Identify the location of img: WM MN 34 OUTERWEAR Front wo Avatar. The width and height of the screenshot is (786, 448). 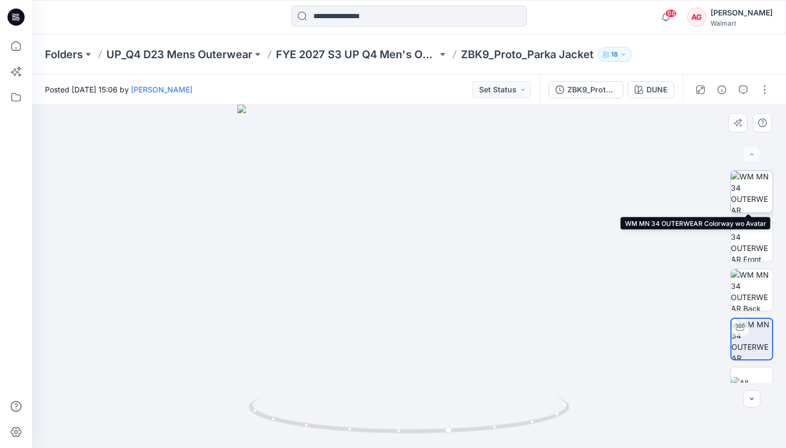
(752, 241).